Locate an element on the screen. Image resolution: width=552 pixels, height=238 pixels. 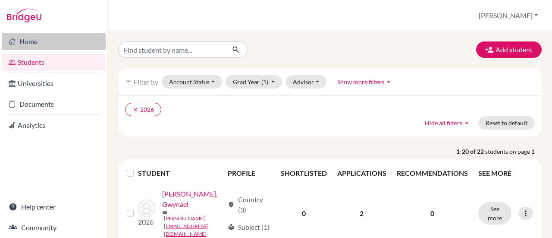
a: Help center is located at coordinates (54, 207).